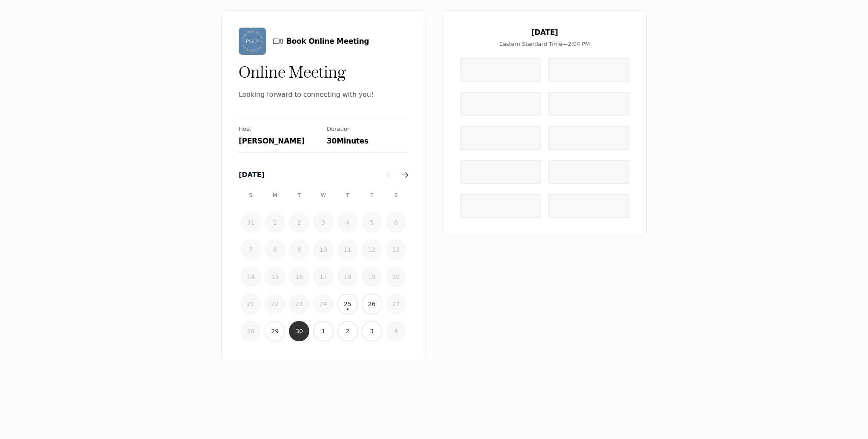 This screenshot has height=439, width=868. I want to click on div: M, so click(275, 196).